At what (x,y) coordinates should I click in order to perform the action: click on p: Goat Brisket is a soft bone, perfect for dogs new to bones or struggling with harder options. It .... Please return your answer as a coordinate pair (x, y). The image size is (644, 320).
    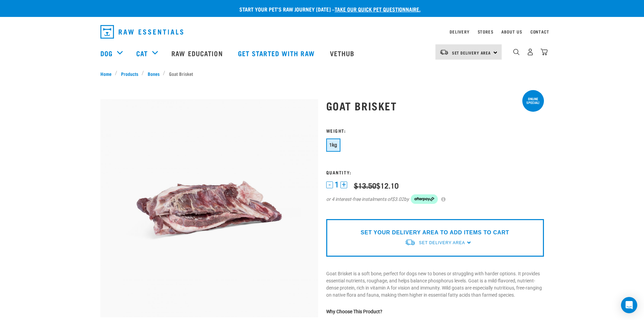
    Looking at the image, I should click on (435, 284).